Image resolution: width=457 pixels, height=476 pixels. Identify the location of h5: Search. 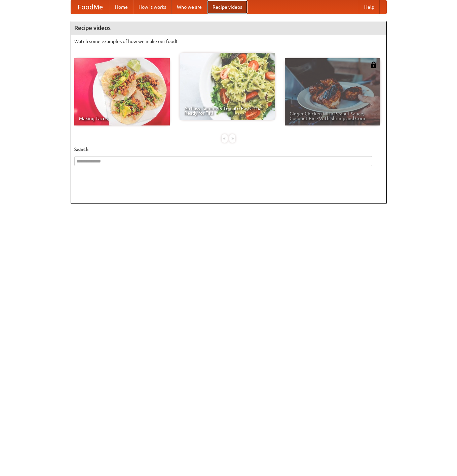
(229, 149).